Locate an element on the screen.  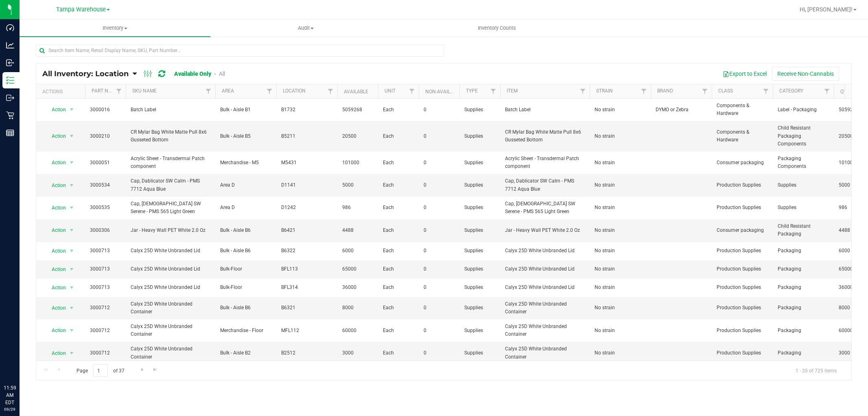
span: 3000 is located at coordinates (358, 353).